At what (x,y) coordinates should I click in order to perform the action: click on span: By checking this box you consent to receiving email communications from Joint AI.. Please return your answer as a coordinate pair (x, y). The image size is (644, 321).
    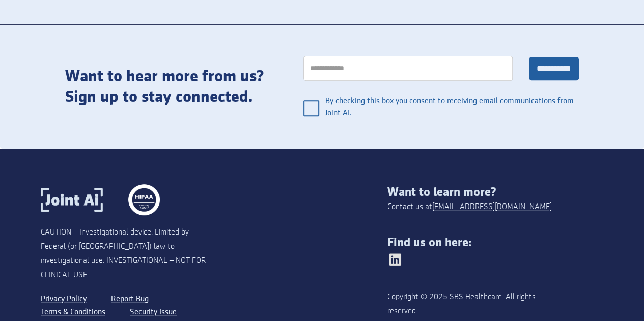
    Looking at the image, I should click on (452, 107).